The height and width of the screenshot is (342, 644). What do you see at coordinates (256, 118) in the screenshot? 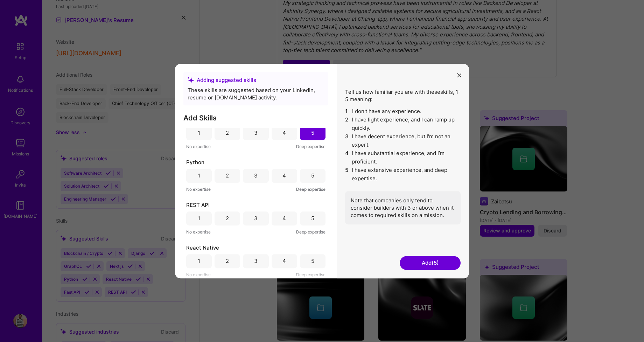
I see `h3: Add Skills` at bounding box center [256, 118].